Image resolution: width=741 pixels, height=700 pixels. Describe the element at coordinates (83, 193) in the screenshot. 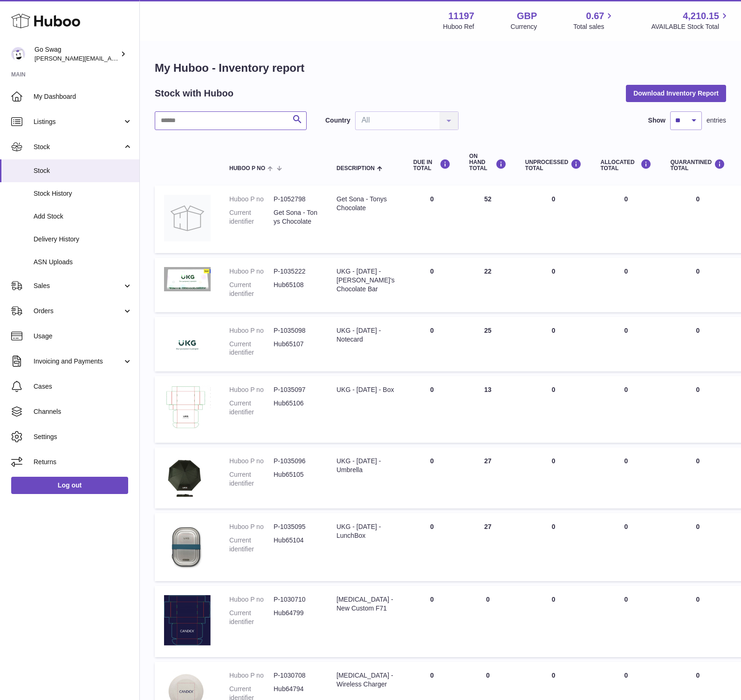

I see `span: Stock History` at that location.